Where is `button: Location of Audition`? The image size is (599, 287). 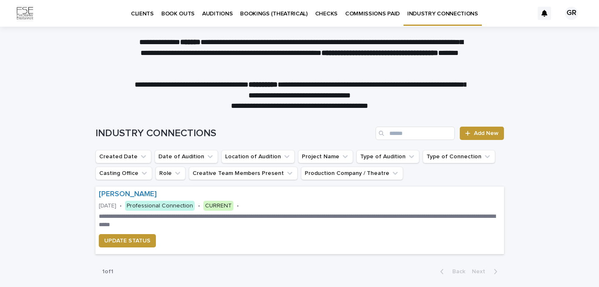
button: Location of Audition is located at coordinates (258, 157).